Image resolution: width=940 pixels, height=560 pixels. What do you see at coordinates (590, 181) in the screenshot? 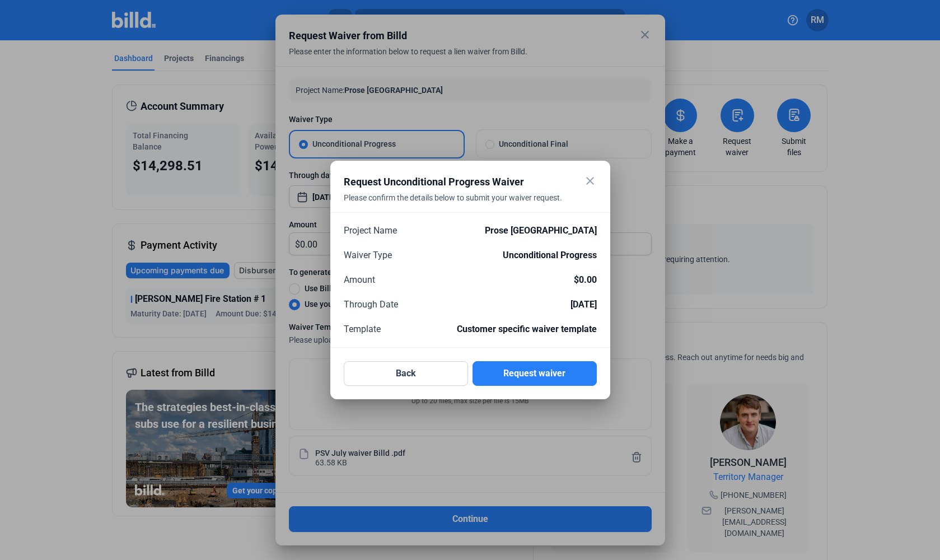
I see `mat-icon: close` at bounding box center [590, 181].